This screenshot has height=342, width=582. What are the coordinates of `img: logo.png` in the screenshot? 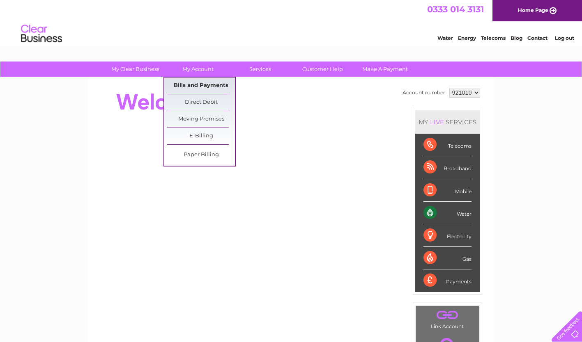 It's located at (41, 34).